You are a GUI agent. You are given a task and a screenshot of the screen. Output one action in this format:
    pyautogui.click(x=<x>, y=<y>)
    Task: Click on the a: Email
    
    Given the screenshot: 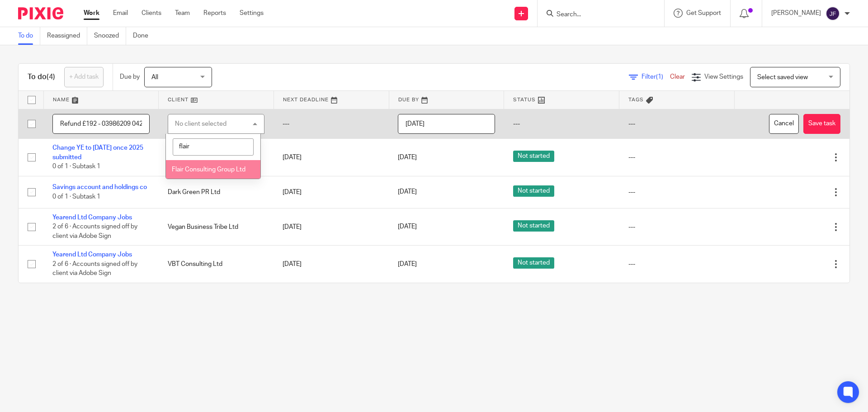 What is the action you would take?
    pyautogui.click(x=120, y=13)
    